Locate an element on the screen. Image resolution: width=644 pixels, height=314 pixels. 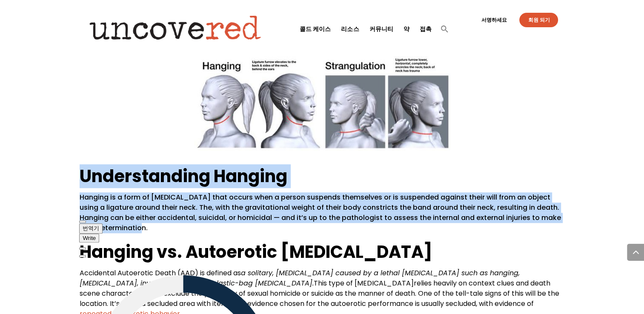
a: 리소스 is located at coordinates (350, 28).